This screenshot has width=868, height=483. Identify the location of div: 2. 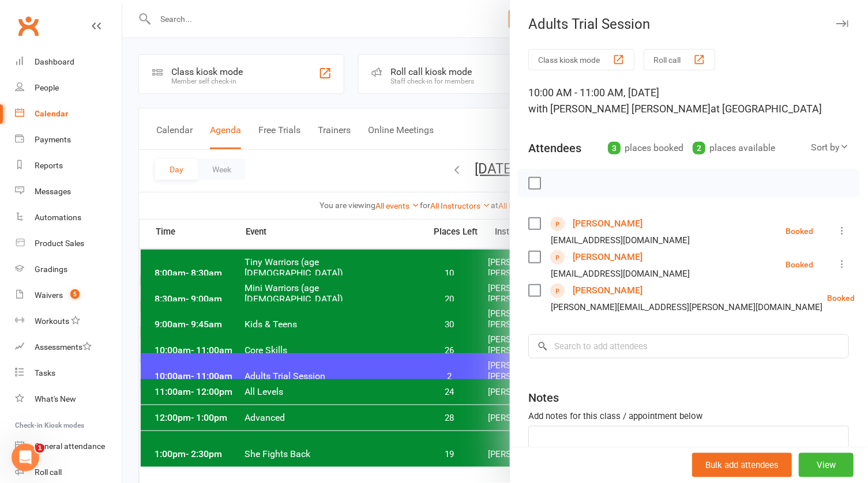
(700, 148).